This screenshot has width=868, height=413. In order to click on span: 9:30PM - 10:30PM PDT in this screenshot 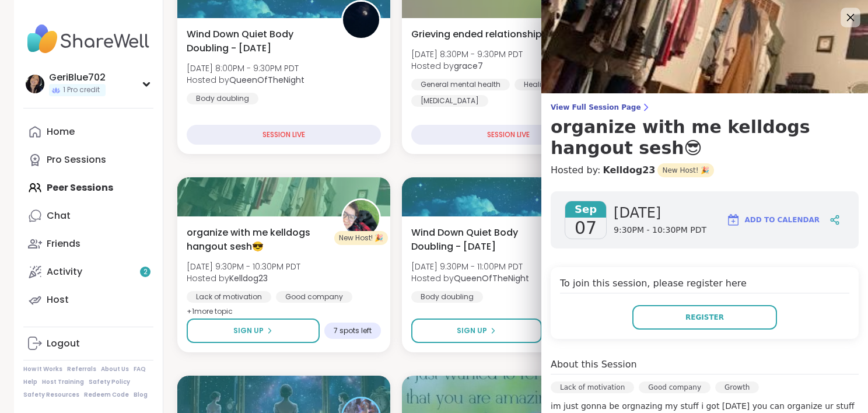, I will do `click(659, 231)`.